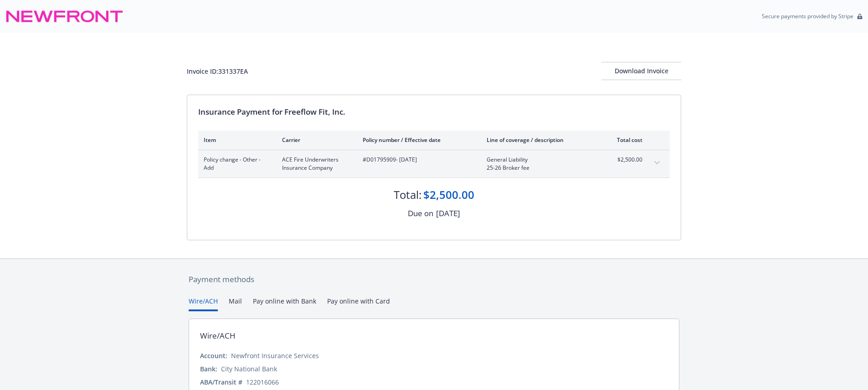  I want to click on button: Download Invoice, so click(641, 71).